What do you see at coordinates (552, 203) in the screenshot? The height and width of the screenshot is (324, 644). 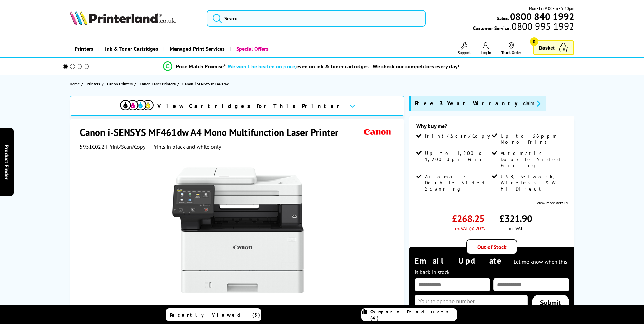 I see `a: View more details` at bounding box center [552, 203].